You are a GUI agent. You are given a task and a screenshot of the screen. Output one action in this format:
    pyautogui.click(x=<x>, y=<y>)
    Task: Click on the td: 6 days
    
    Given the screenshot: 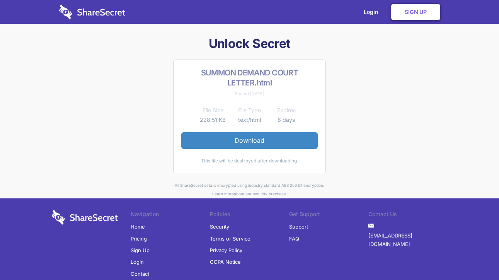 What is the action you would take?
    pyautogui.click(x=286, y=120)
    